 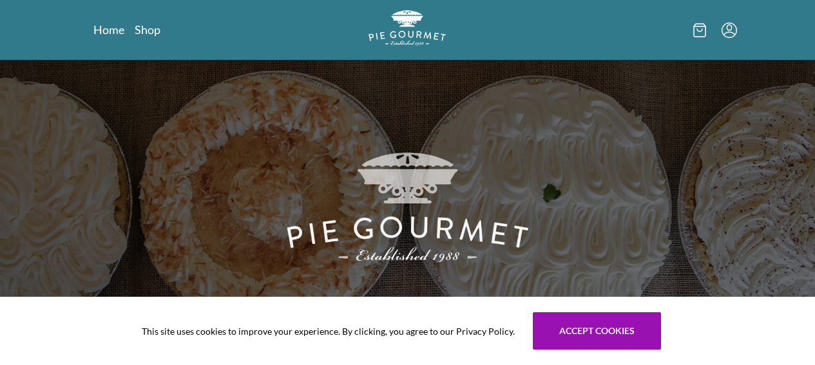 I want to click on button: Menu, so click(x=730, y=30).